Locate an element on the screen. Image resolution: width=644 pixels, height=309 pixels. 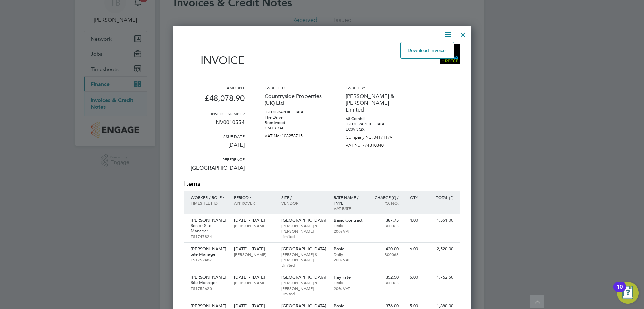
p: 6.00 is located at coordinates (411, 249).